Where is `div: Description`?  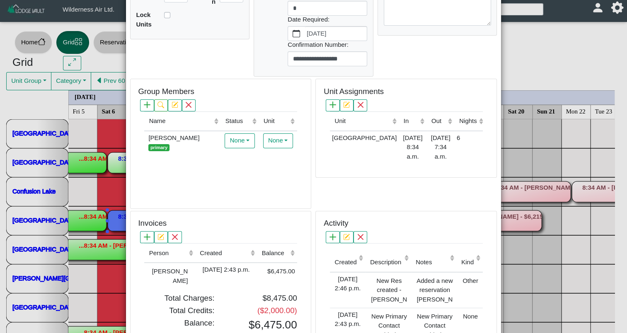 div: Description is located at coordinates (386, 262).